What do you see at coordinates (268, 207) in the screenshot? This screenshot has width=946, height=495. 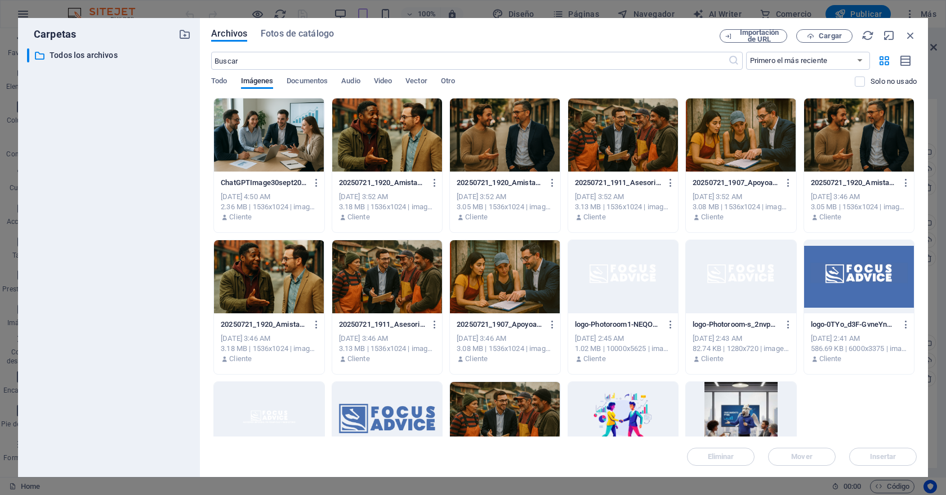 I see `div: 2.36 MB | 1536x1024 | image/png` at bounding box center [268, 207].